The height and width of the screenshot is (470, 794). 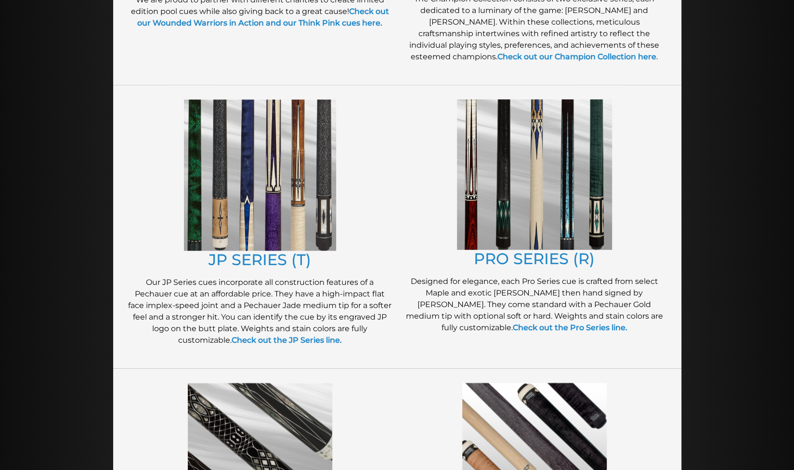 What do you see at coordinates (260, 259) in the screenshot?
I see `a: JP SERIES (T)` at bounding box center [260, 259].